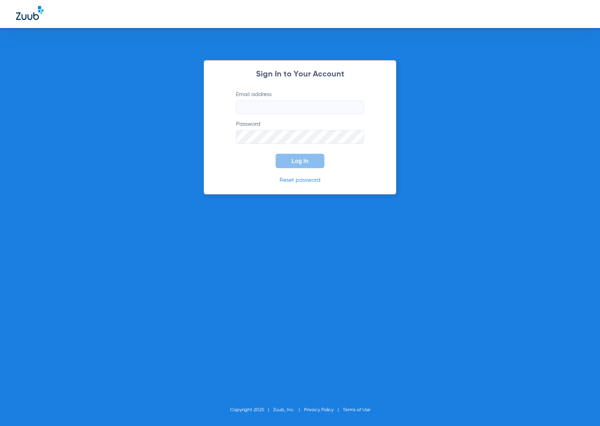  What do you see at coordinates (319, 410) in the screenshot?
I see `a: Privacy Policy` at bounding box center [319, 410].